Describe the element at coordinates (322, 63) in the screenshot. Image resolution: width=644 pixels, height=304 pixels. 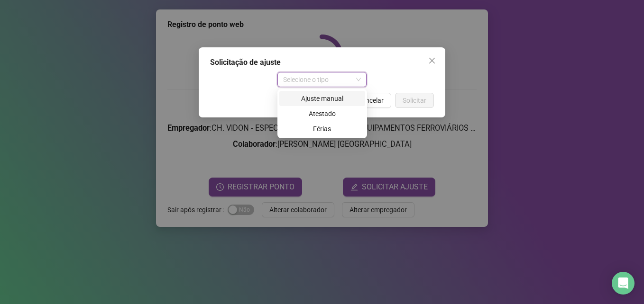
I see `div: Solicitação de ajuste` at that location.